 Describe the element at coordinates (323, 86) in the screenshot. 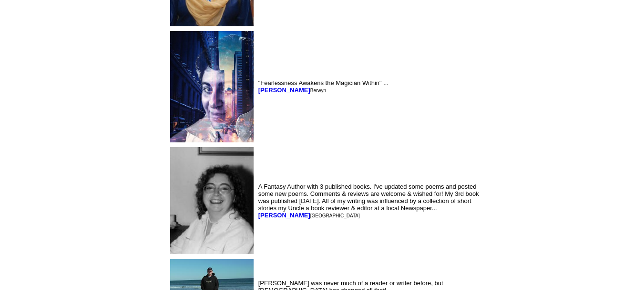

I see `font: "Fearlessness Awakens the Magician Within" ...` at that location.